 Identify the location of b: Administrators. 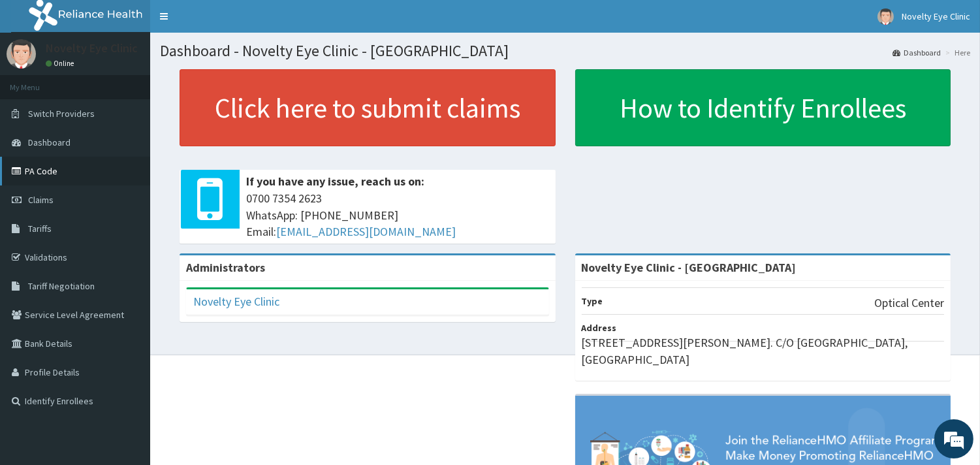
(225, 267).